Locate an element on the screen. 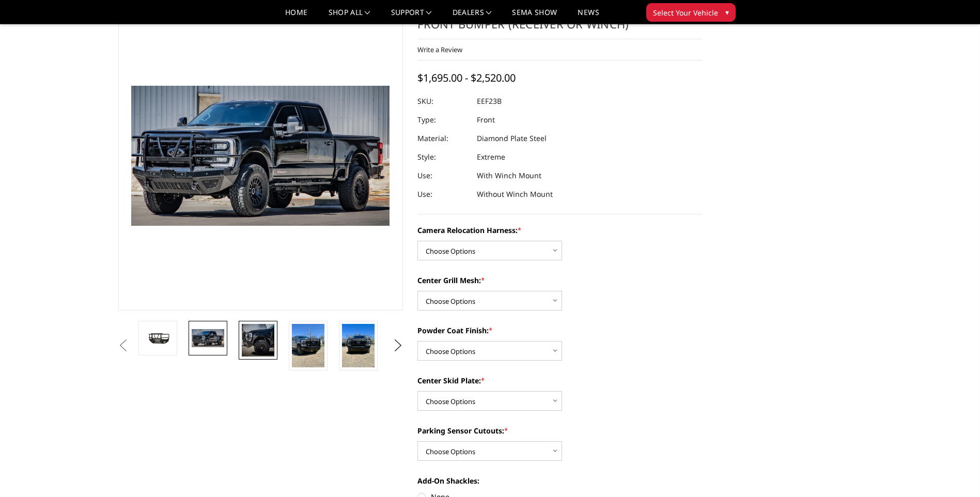  span: $1,695.00 - $2,520.00 is located at coordinates (466, 77).